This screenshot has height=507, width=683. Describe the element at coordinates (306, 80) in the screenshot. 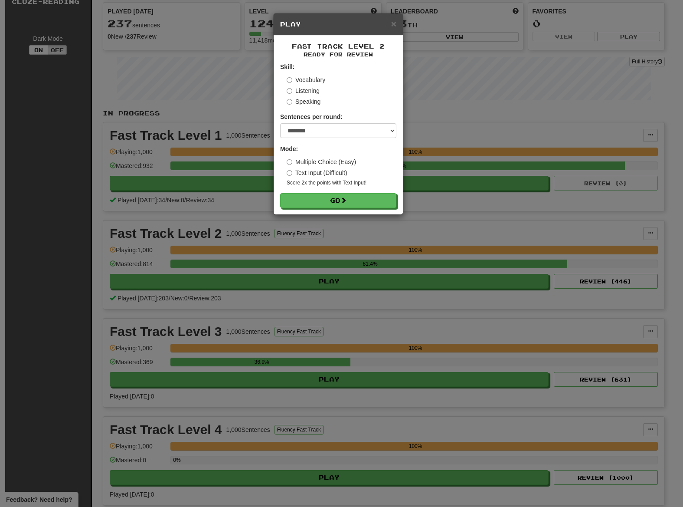

I see `label: Vocabulary` at that location.